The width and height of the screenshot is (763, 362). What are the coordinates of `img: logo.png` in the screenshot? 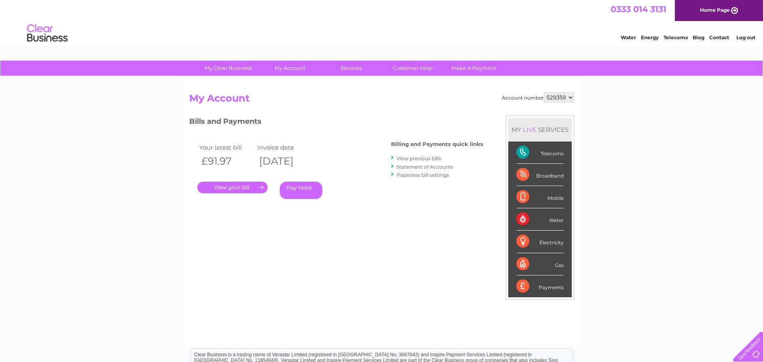 It's located at (47, 33).